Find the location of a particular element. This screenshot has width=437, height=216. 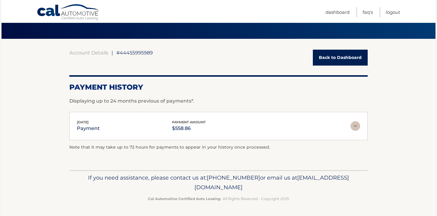

p: If you need assistance, please contact us at: or email us at is located at coordinates (219, 183).